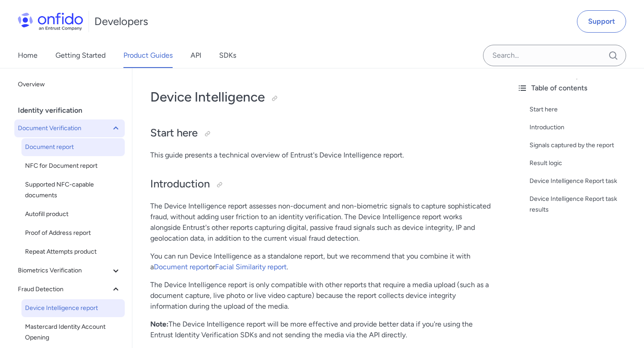 Image resolution: width=644 pixels, height=348 pixels. What do you see at coordinates (554, 55) in the screenshot?
I see `input: Onfido search input field` at bounding box center [554, 55].